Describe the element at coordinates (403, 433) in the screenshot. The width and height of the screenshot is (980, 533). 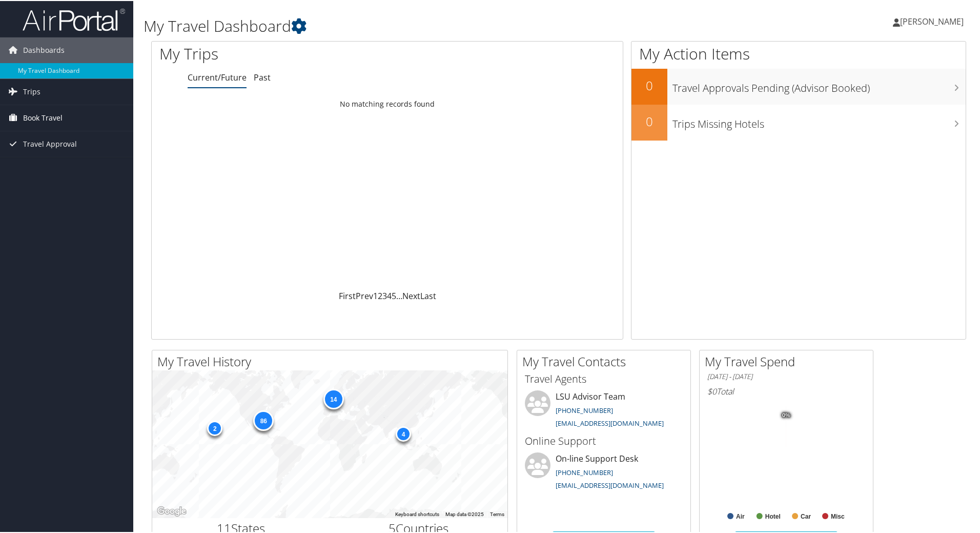
I see `div: 4` at that location.